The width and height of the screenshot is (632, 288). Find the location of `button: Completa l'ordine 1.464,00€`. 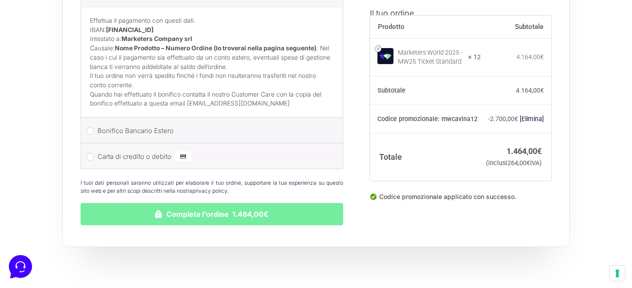

button: Completa l'ordine 1.464,00€ is located at coordinates (212, 214).